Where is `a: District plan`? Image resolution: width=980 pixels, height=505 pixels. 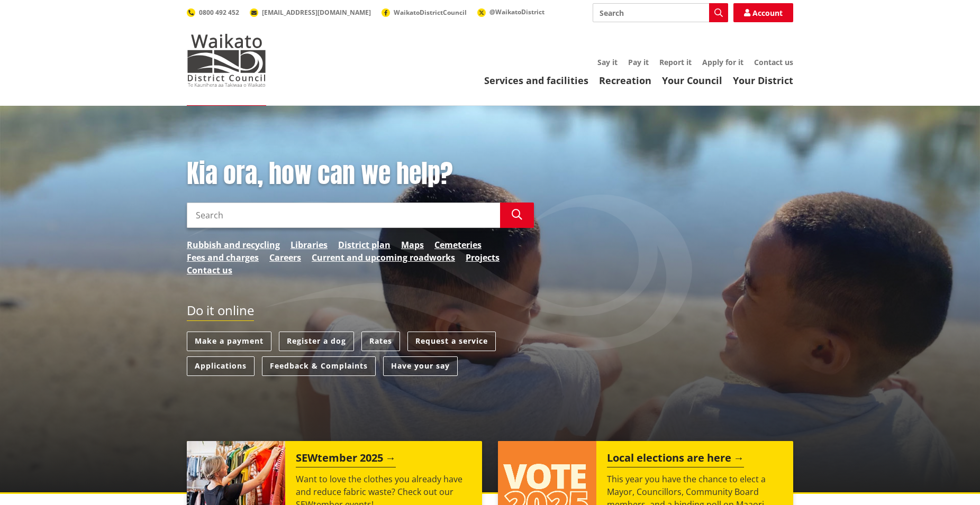
a: District plan is located at coordinates (364, 245).